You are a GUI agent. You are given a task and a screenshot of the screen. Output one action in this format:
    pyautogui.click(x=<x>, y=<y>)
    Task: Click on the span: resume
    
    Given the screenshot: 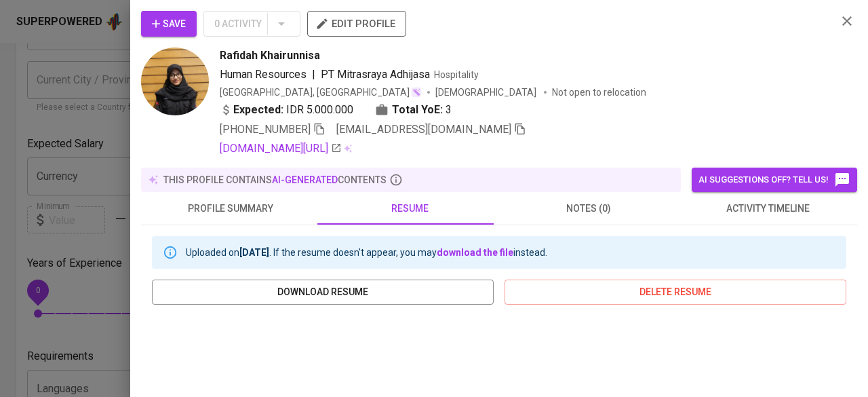 What is the action you would take?
    pyautogui.click(x=409, y=208)
    